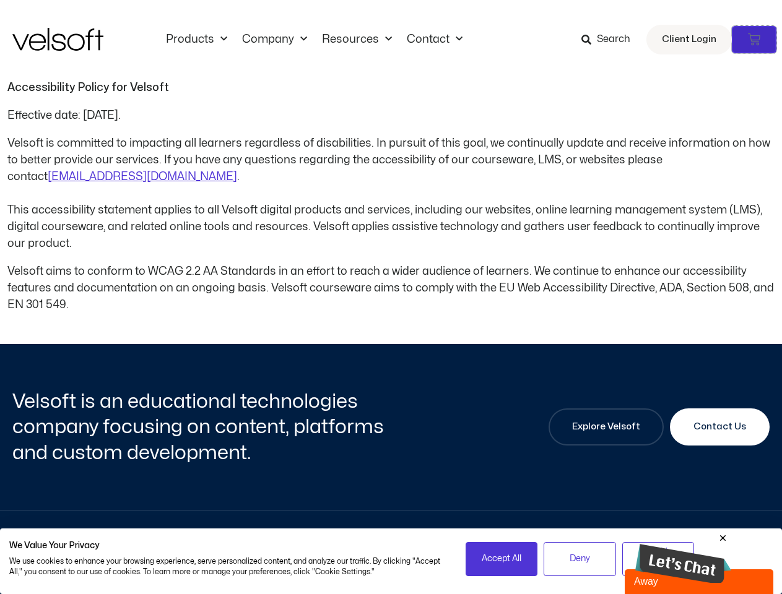 This screenshot has width=782, height=594. Describe the element at coordinates (228, 567) in the screenshot. I see `p: We use cookies to enhance your browsing experience, serve personalized content, and analyze our t...` at that location.